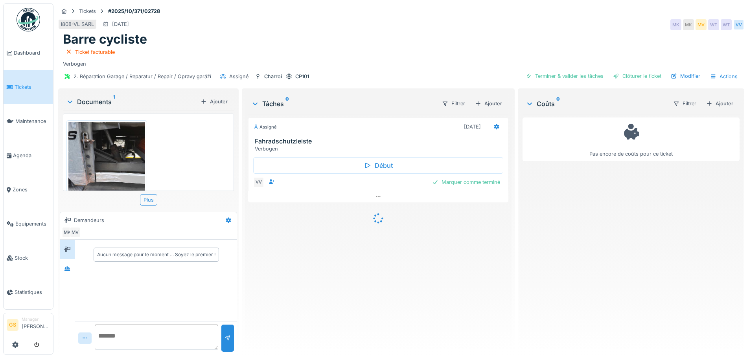 The height and width of the screenshot is (358, 749). What do you see at coordinates (36, 319) in the screenshot?
I see `div: Manager` at bounding box center [36, 319].